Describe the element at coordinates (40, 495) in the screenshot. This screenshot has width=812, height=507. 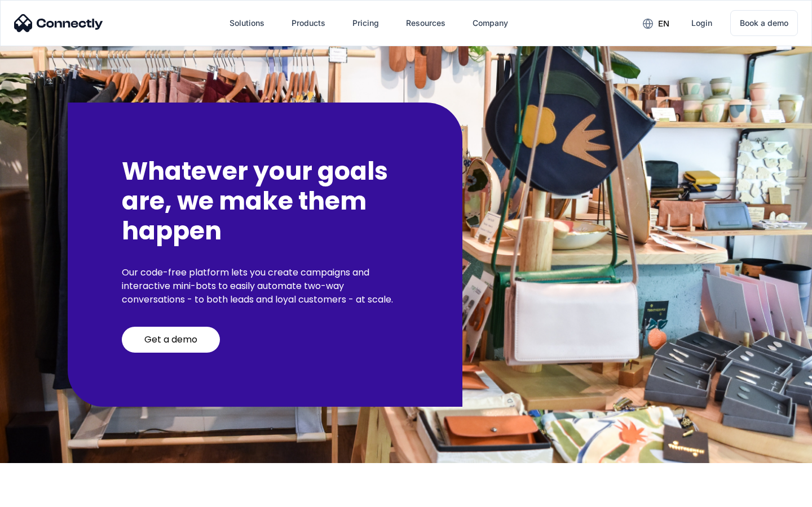
I see `aside: Language selected: English` at that location.